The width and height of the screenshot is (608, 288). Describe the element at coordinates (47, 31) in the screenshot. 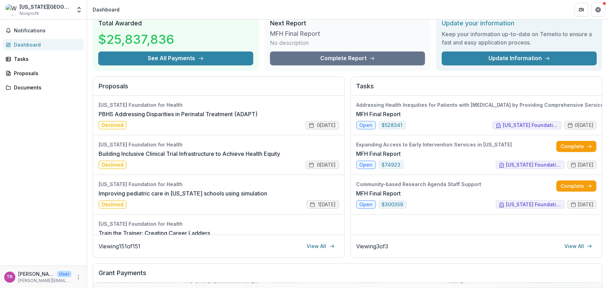

I see `span: Notifications` at that location.